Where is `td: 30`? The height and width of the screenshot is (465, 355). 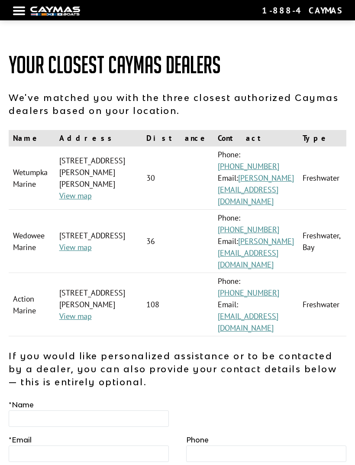
td: 30 is located at coordinates (178, 178).